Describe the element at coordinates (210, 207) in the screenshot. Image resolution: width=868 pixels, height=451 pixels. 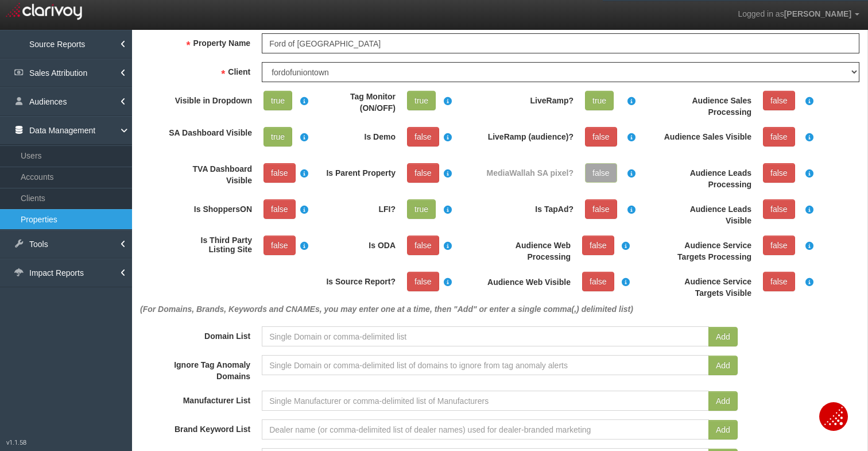
I see `label: Is ShoppersON` at that location.